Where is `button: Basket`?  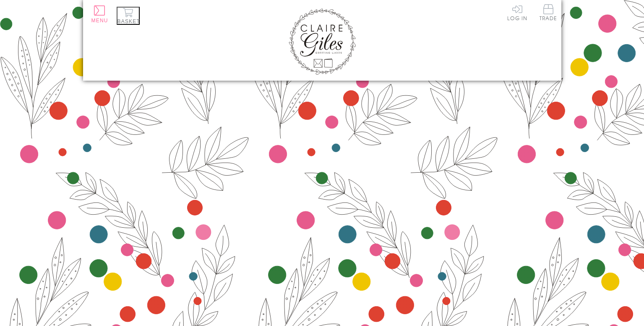 button: Basket is located at coordinates (128, 15).